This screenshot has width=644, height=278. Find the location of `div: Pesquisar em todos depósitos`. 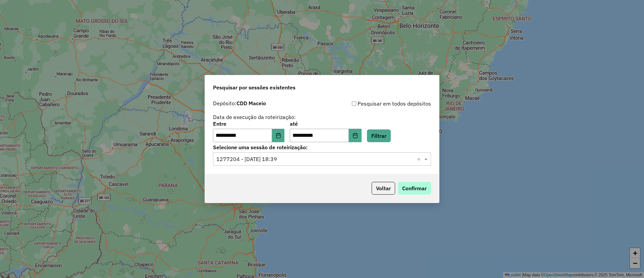

div: Pesquisar em todos depósitos is located at coordinates (377, 104).